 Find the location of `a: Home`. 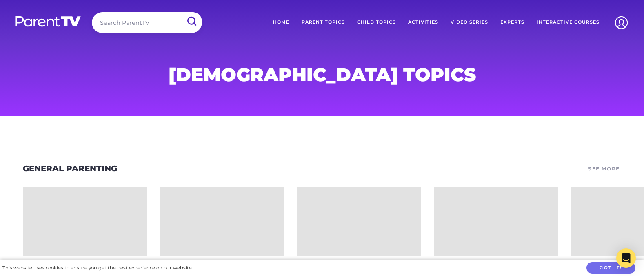

a: Home is located at coordinates (281, 22).